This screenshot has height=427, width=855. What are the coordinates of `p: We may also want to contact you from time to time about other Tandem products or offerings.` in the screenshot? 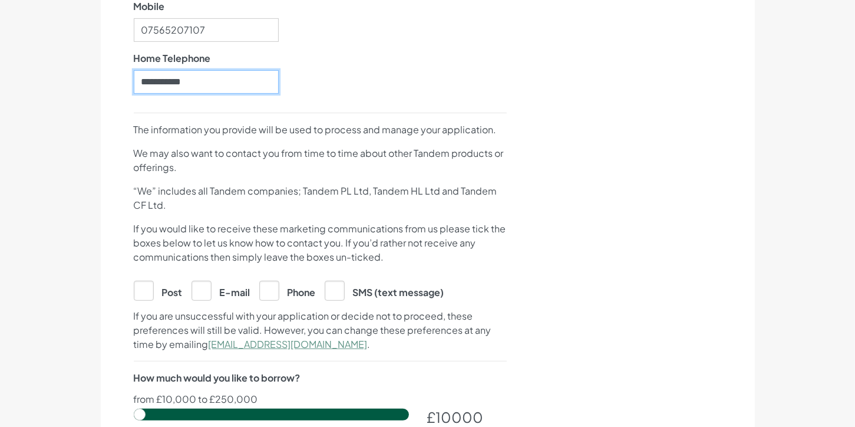 It's located at (320, 160).